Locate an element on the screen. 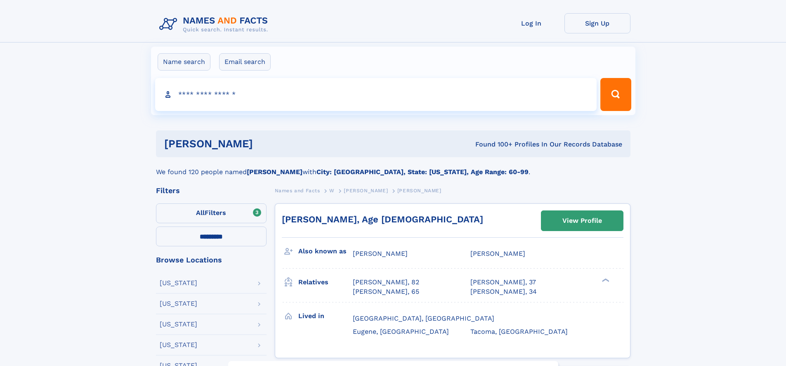  span: W is located at coordinates (332, 191).